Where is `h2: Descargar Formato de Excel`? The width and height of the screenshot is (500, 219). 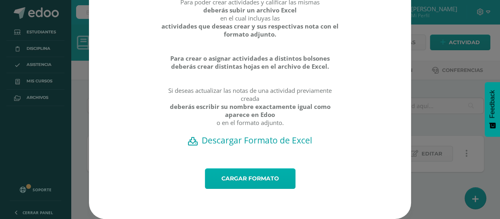 h2: Descargar Formato de Excel is located at coordinates (250, 140).